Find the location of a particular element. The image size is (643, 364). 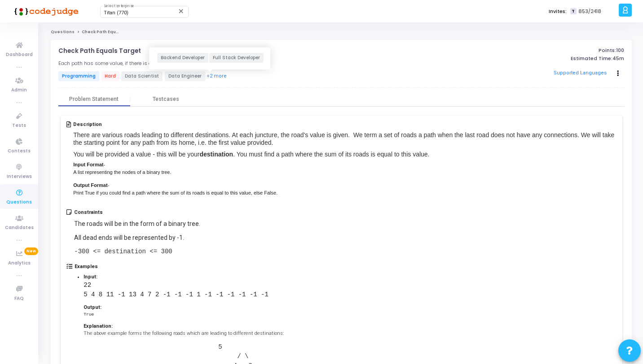

h5: Examples is located at coordinates (345, 267).